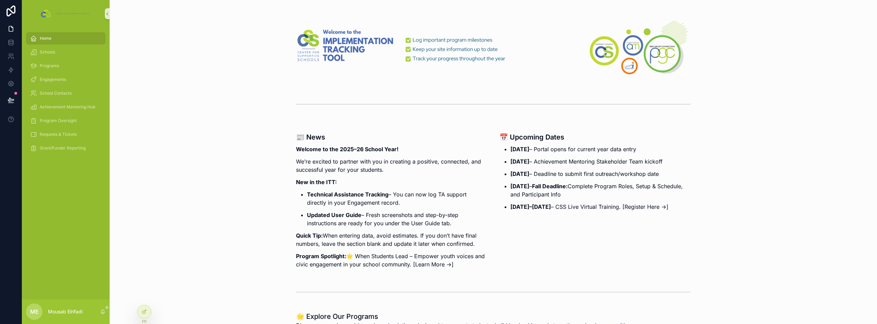 The image size is (877, 324). Describe the element at coordinates (391, 165) in the screenshot. I see `p: We’re excited to partner with you in creating a positive, connected, and successful year for your...` at that location.